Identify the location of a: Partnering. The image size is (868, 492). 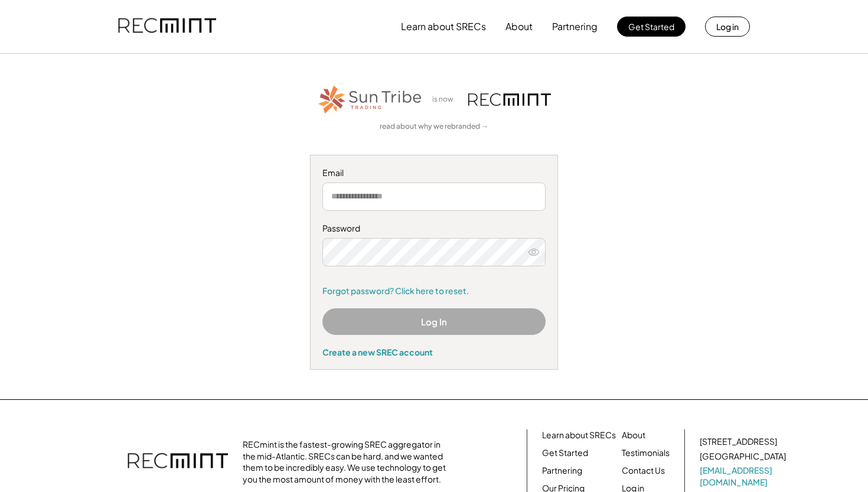
(562, 471).